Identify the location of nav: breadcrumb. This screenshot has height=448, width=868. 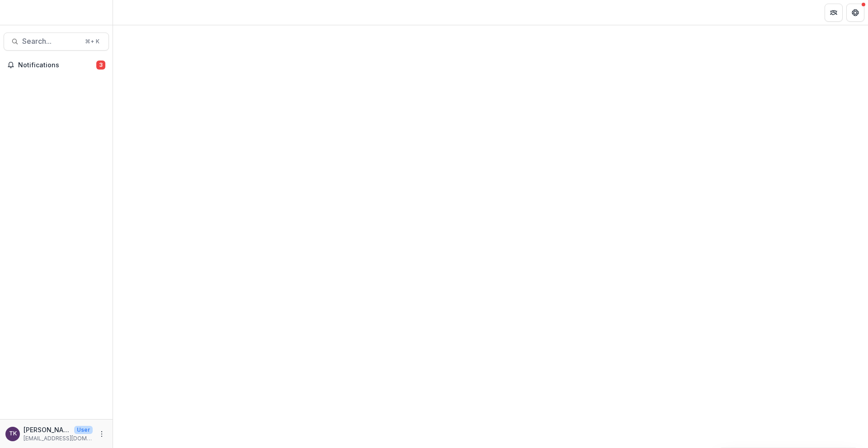
(136, 12).